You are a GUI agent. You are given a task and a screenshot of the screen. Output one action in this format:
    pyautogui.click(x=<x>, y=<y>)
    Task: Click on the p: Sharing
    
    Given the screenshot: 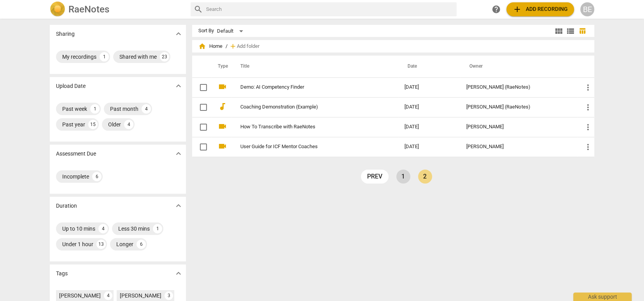 What is the action you would take?
    pyautogui.click(x=65, y=33)
    